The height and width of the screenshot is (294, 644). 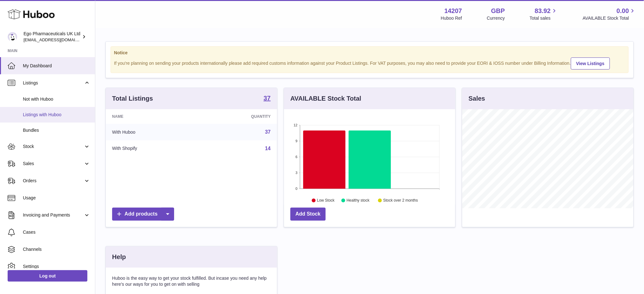 I want to click on span: Invoicing and Payments, so click(x=53, y=215).